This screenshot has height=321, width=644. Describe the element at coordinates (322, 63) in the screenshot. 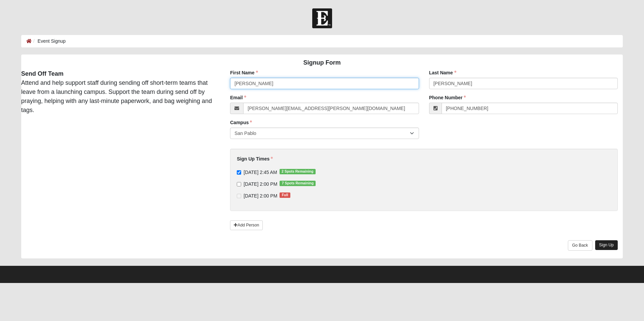

I see `h4: Signup Form` at that location.